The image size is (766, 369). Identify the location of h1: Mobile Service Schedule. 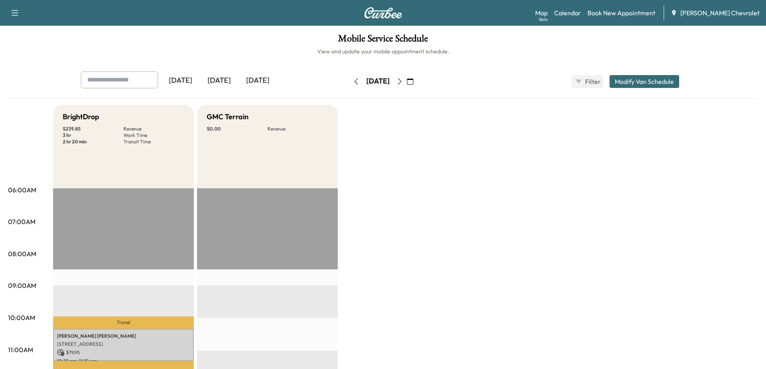
(383, 41).